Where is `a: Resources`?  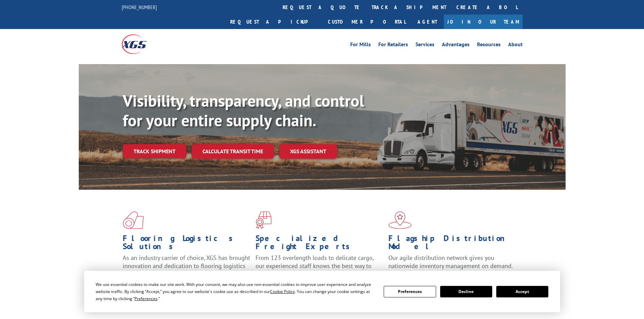
a: Resources is located at coordinates (489, 46).